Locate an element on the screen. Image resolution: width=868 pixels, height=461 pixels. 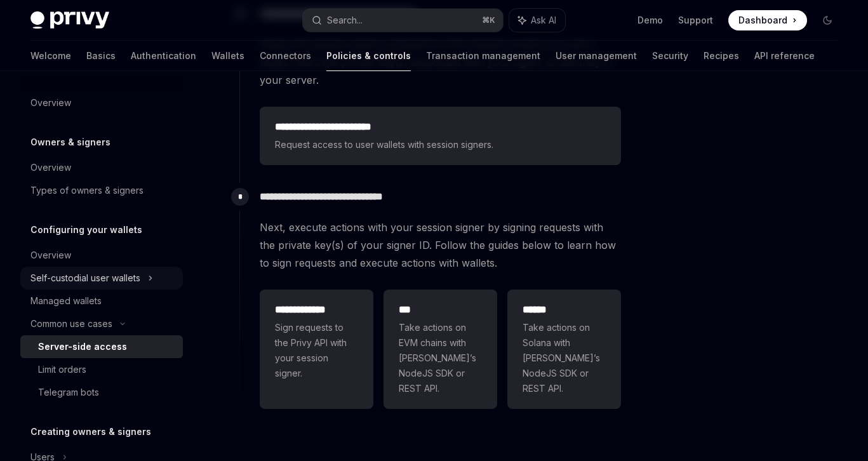
a: Support is located at coordinates (695, 20).